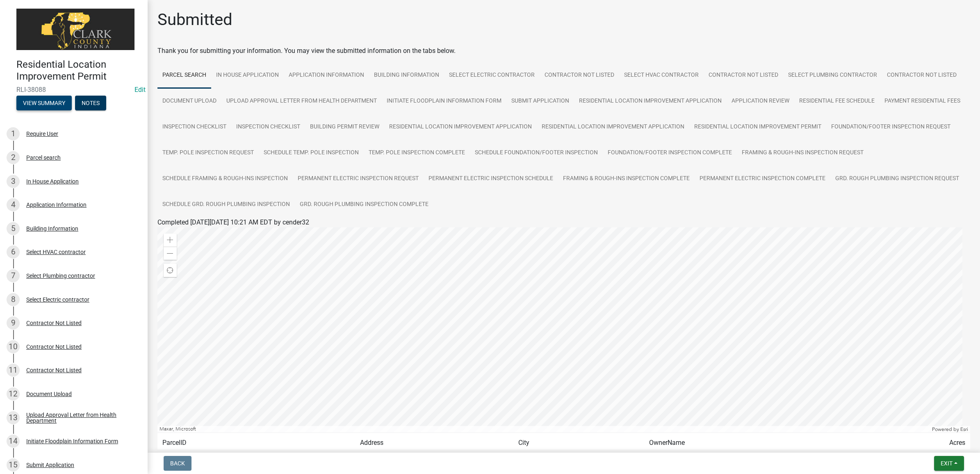  I want to click on a: Temp. Pole Inspection Complete, so click(416, 153).